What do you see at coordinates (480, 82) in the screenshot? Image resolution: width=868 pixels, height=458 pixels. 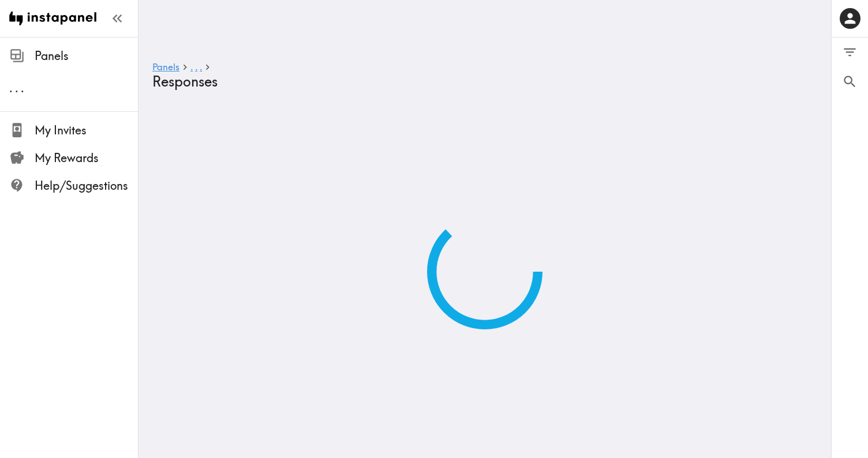 I see `h4: Responses` at bounding box center [480, 82].